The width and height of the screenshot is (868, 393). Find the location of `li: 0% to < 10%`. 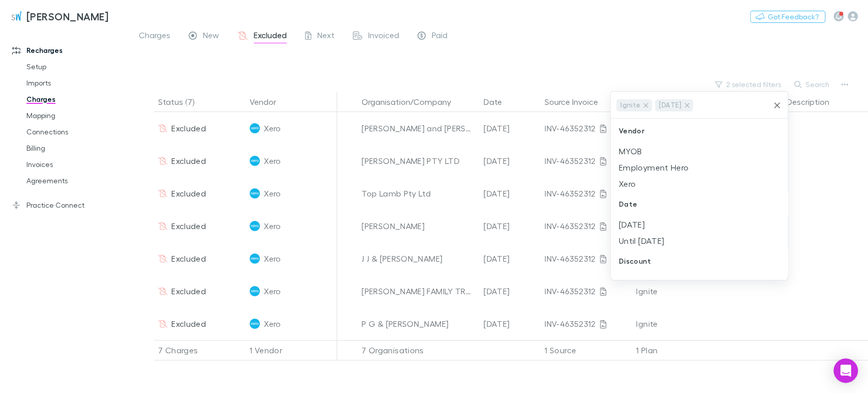

li: 0% to < 10% is located at coordinates (699, 282).